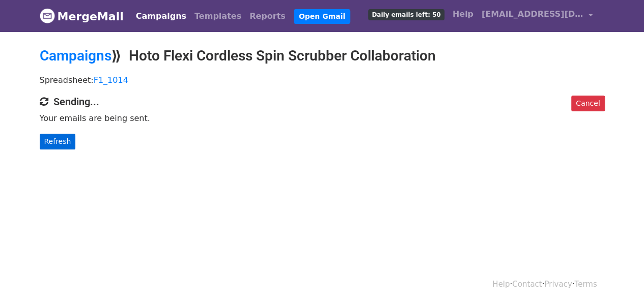  What do you see at coordinates (559, 285) in the screenshot?
I see `a: Privacy` at bounding box center [559, 285].